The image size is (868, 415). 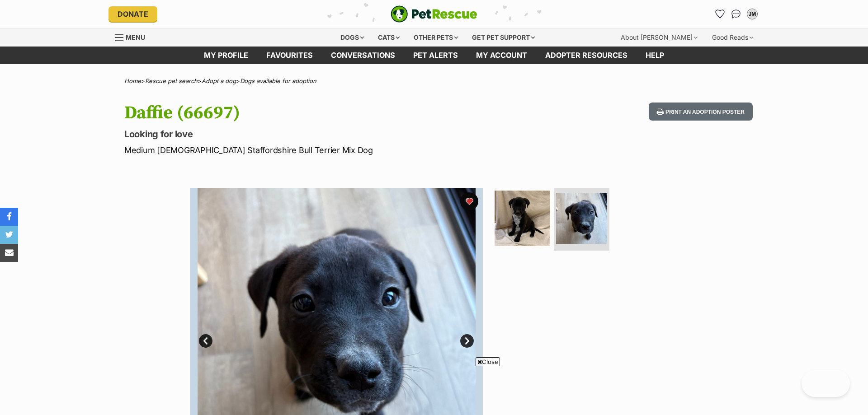 What do you see at coordinates (206, 341) in the screenshot?
I see `a: Prev` at bounding box center [206, 341].